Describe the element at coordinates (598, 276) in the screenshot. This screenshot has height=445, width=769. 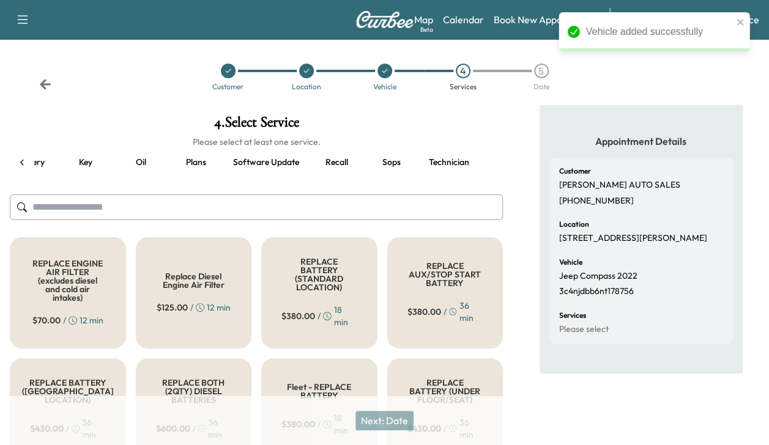
I see `p: Jeep Compass 2022` at that location.